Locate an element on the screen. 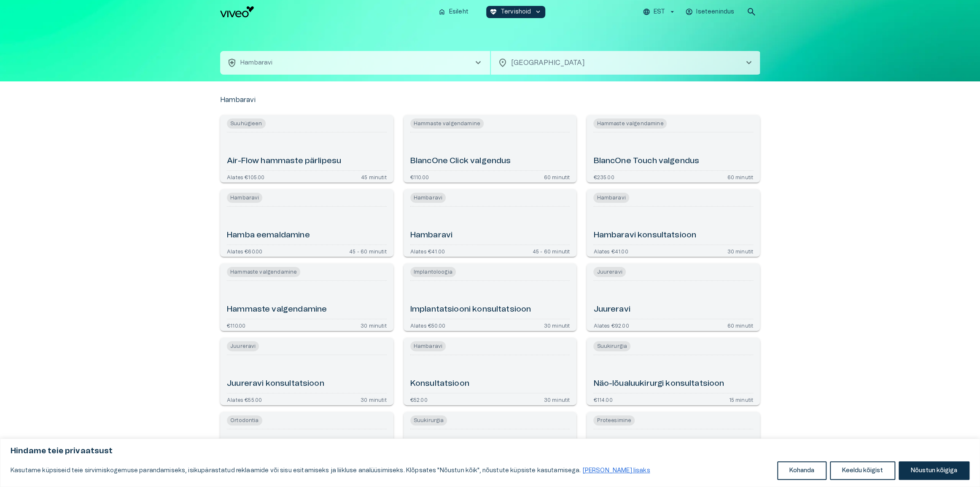 Image resolution: width=980 pixels, height=487 pixels. button: Nõustun kõigiga is located at coordinates (934, 471).